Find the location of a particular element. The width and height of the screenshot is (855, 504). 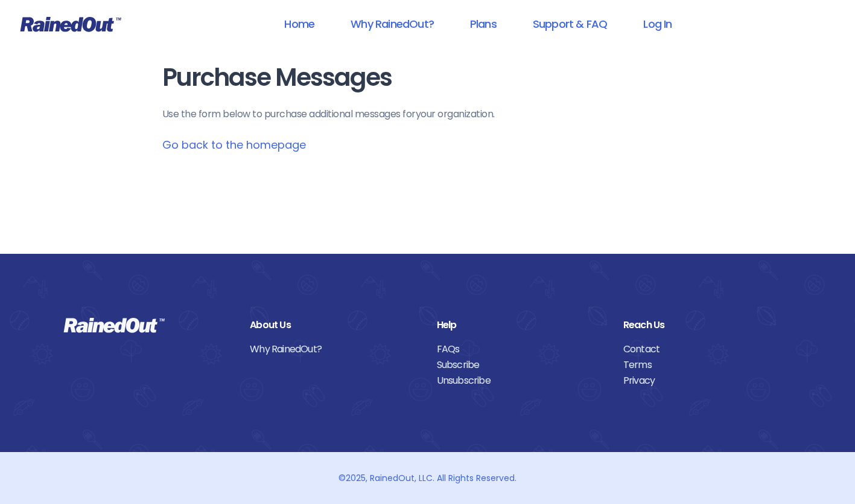

a: Privacy is located at coordinates (708, 380).